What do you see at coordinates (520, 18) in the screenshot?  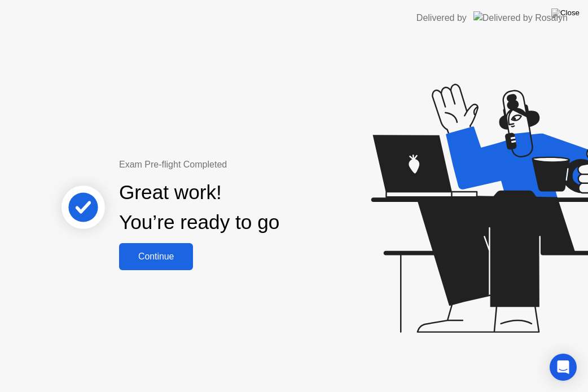 I see `img: Delivered by Rosalyn` at bounding box center [520, 18].